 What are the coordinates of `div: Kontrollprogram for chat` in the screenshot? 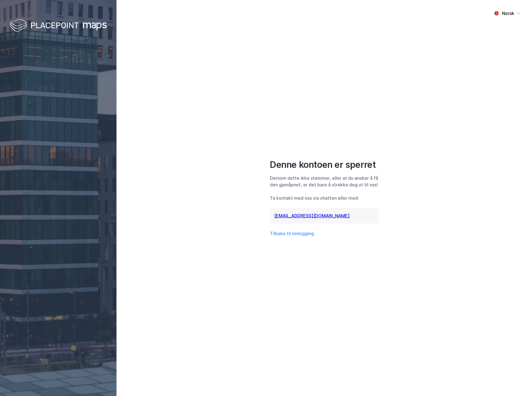 It's located at (518, 383).